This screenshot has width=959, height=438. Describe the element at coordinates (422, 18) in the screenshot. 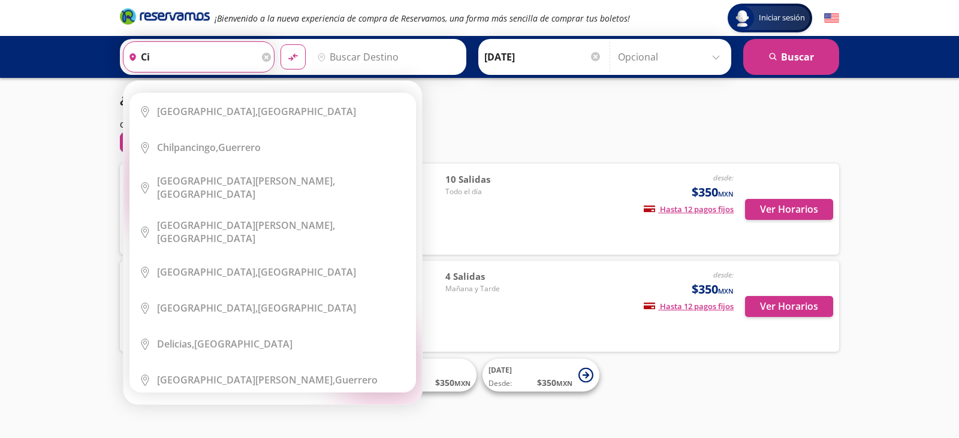

I see `em: ¡Bienvenido a la nueva experiencia de compra de Reservamos, una forma más sencilla de comprar tus...` at that location.